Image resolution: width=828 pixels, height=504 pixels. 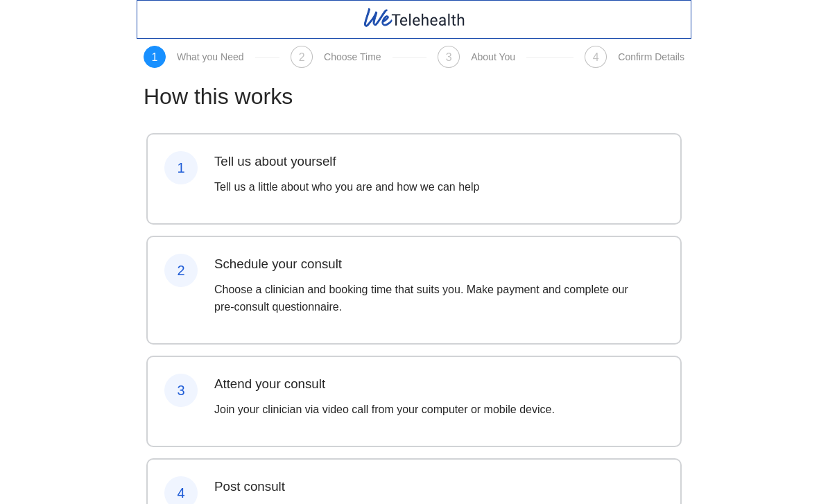 What do you see at coordinates (181, 167) in the screenshot?
I see `div: 1` at bounding box center [181, 167].